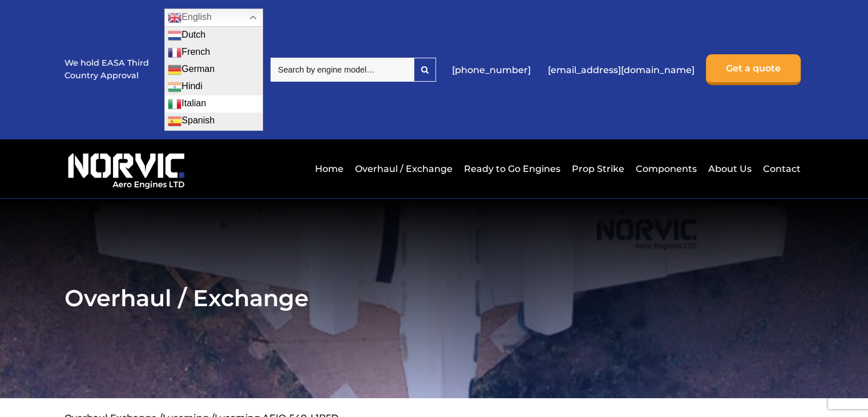  What do you see at coordinates (214, 87) in the screenshot?
I see `a: Hindi` at bounding box center [214, 87].